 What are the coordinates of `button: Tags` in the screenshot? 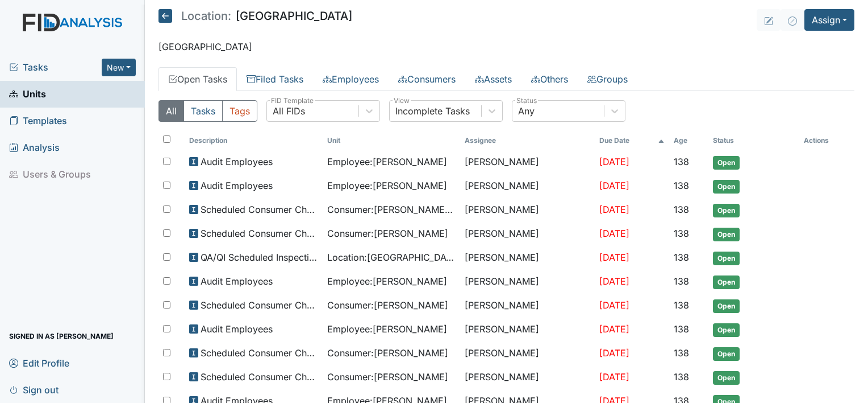 It's located at (240, 111).